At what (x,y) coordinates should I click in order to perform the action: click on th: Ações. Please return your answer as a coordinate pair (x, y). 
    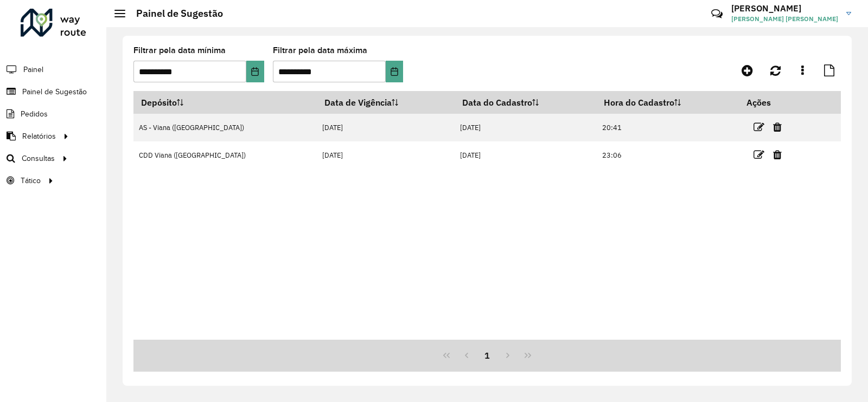
    Looking at the image, I should click on (772, 102).